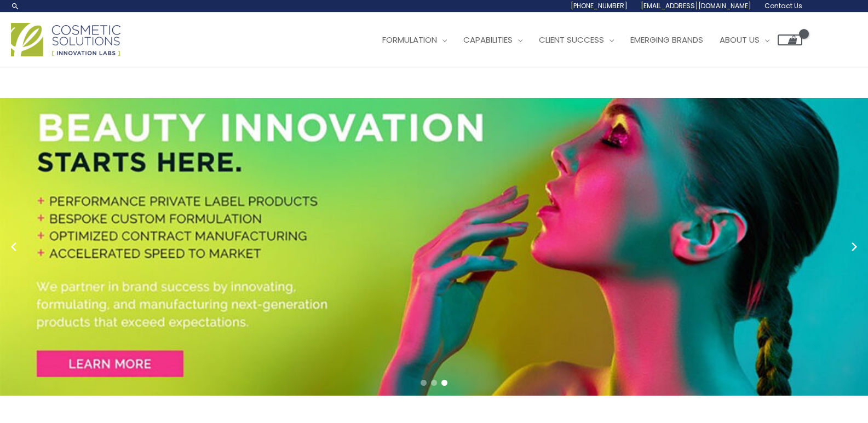  I want to click on a: About Us, so click(744, 40).